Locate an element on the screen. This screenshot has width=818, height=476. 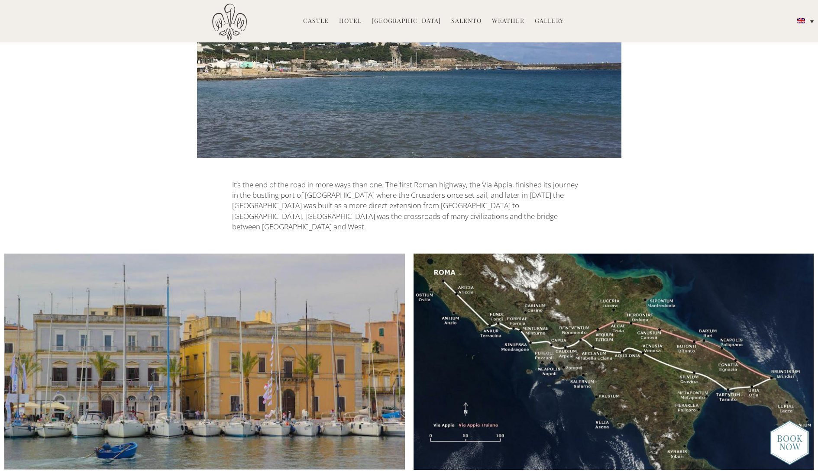
a: Hotel is located at coordinates (350, 21).